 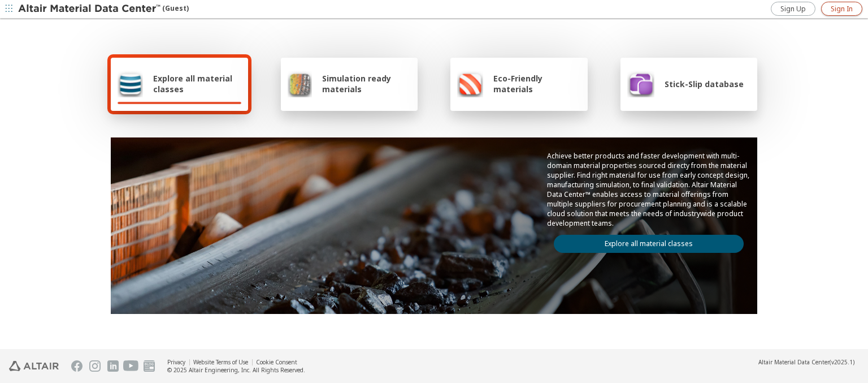 What do you see at coordinates (276, 362) in the screenshot?
I see `a: Cookie Consent` at bounding box center [276, 362].